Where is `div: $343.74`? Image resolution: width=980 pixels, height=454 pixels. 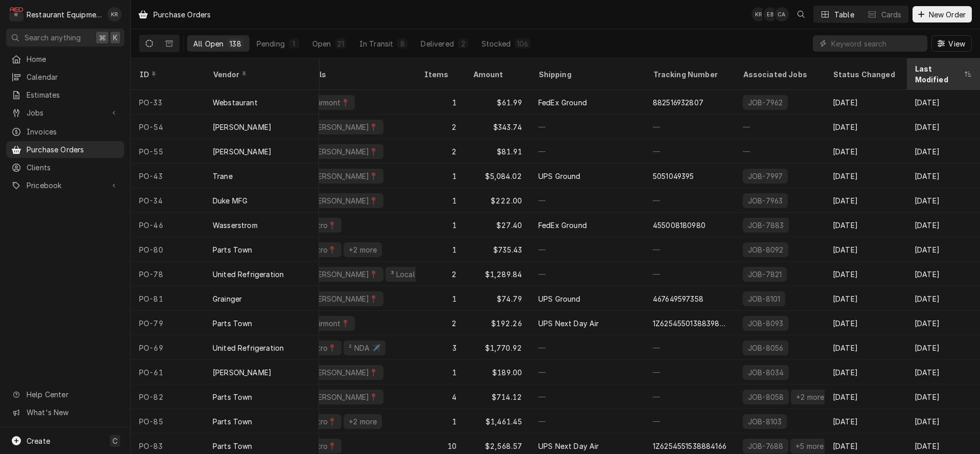 div: $343.74 is located at coordinates (498, 126).